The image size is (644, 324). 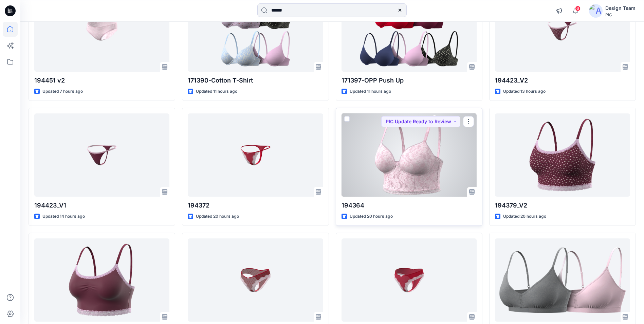 I want to click on div: Design Team, so click(x=620, y=8).